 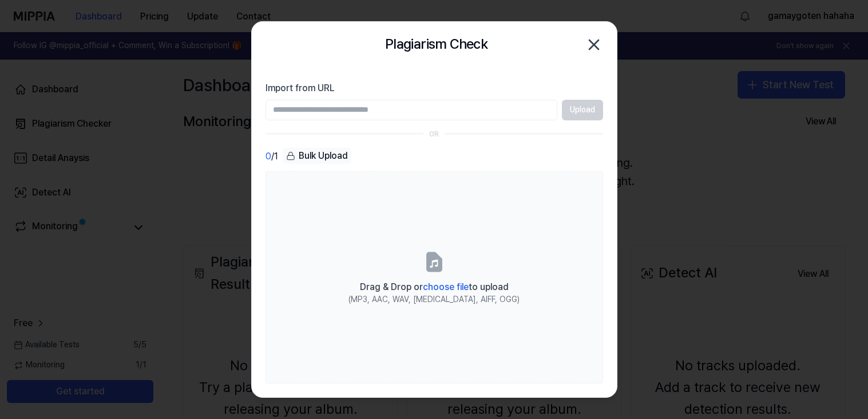 What do you see at coordinates (268, 157) in the screenshot?
I see `span: 0` at bounding box center [268, 157].